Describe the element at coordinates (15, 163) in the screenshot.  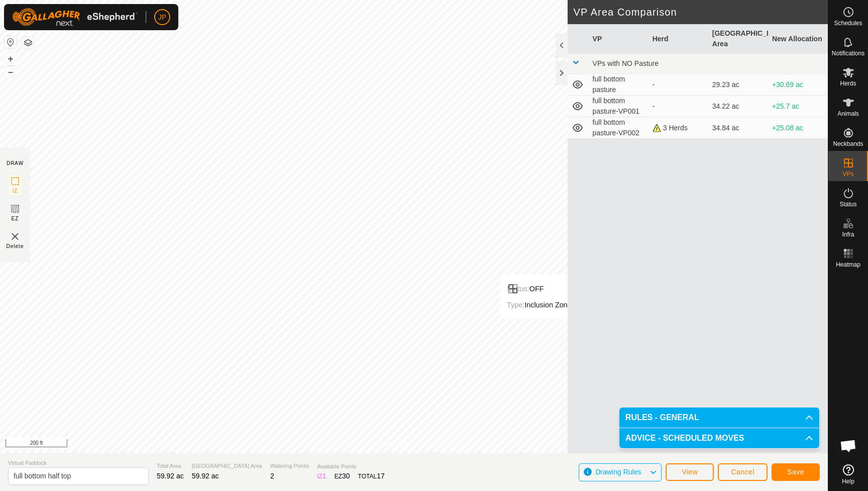
I see `div: DRAW` at that location.